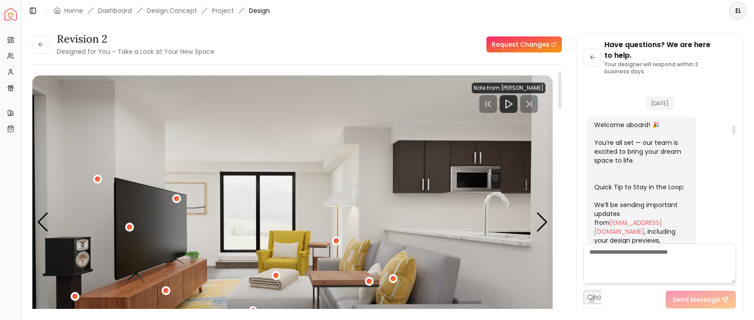  Describe the element at coordinates (11, 14) in the screenshot. I see `img: Spacejoy Logo` at that location.